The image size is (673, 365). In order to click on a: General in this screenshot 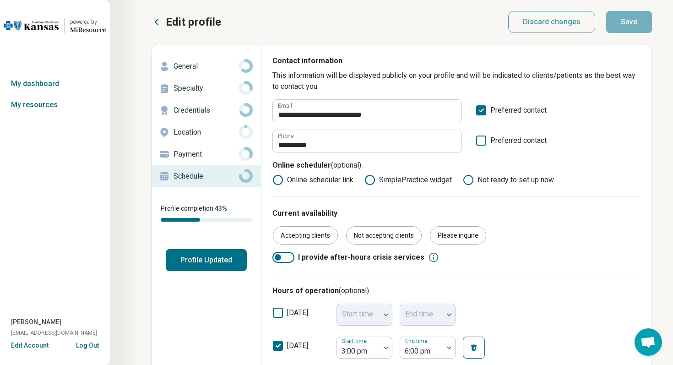, I will do `click(206, 66)`.